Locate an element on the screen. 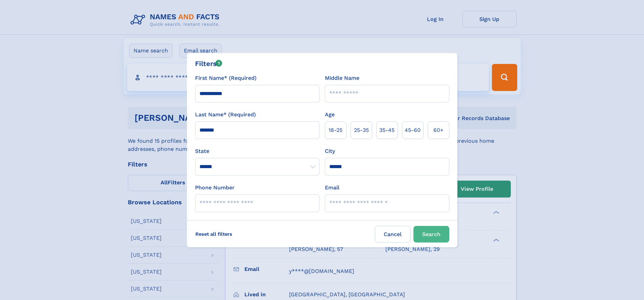 This screenshot has height=300, width=644. span: 18‑25 is located at coordinates (336, 131).